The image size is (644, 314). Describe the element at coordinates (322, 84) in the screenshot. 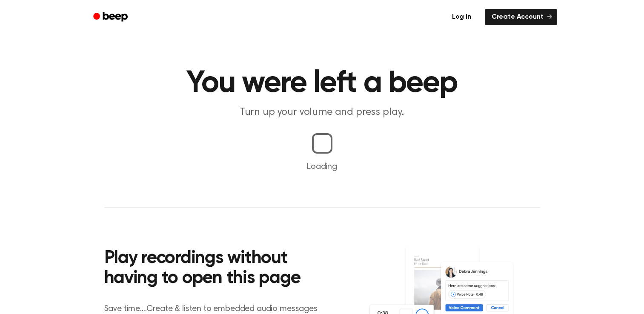

I see `h1: You were left a beep` at that location.